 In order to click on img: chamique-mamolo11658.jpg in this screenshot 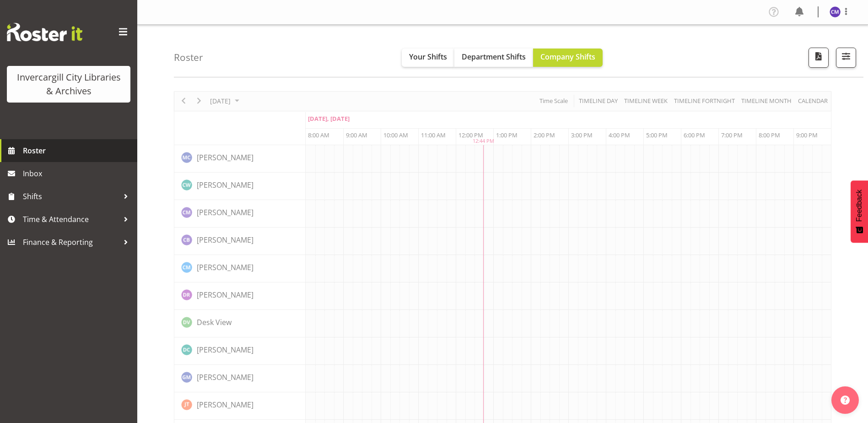, I will do `click(835, 12)`.